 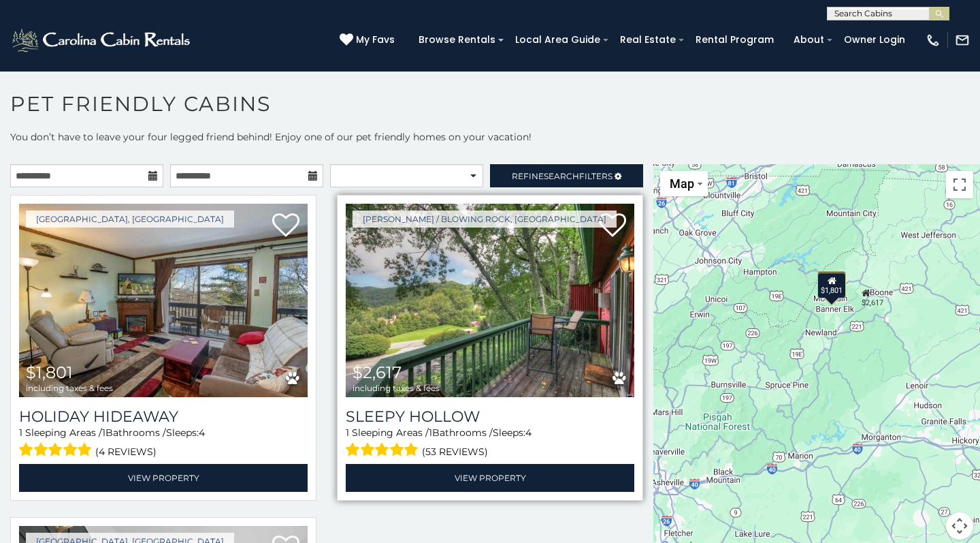 What do you see at coordinates (874, 39) in the screenshot?
I see `a: Owner Login` at bounding box center [874, 39].